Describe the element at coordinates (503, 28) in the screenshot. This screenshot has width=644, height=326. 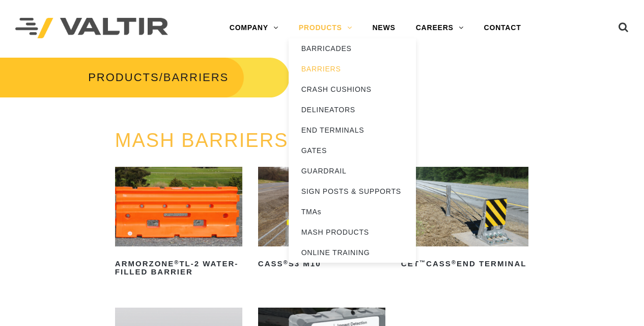
I see `a: CONTACT` at that location.